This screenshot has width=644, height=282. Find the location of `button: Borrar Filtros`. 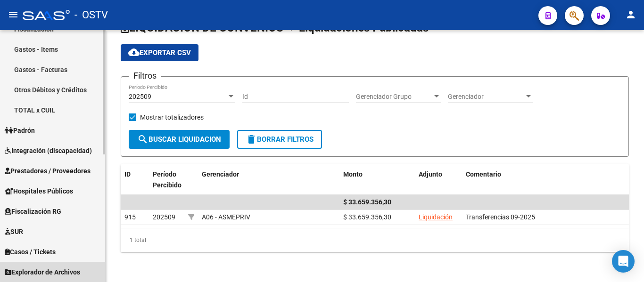

button: Borrar Filtros is located at coordinates (279, 139).